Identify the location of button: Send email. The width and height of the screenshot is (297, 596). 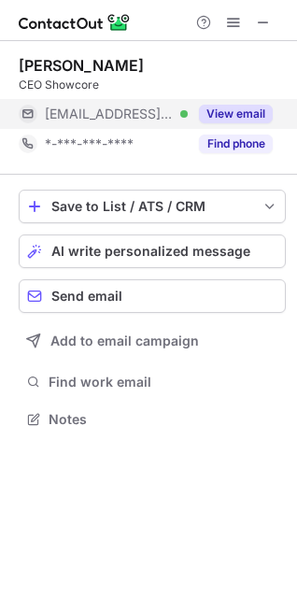
(152, 296).